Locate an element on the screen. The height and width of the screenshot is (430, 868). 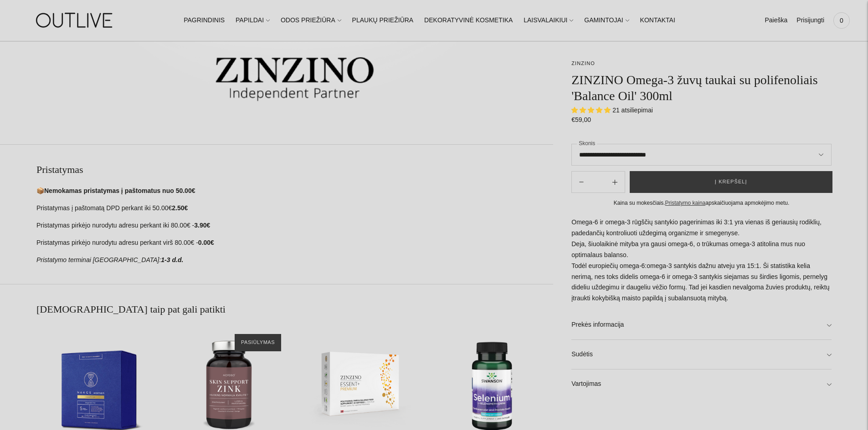
div: Kaina su mokesčiais. apskaičiuojama apmokėjimo metu. is located at coordinates (701, 203).